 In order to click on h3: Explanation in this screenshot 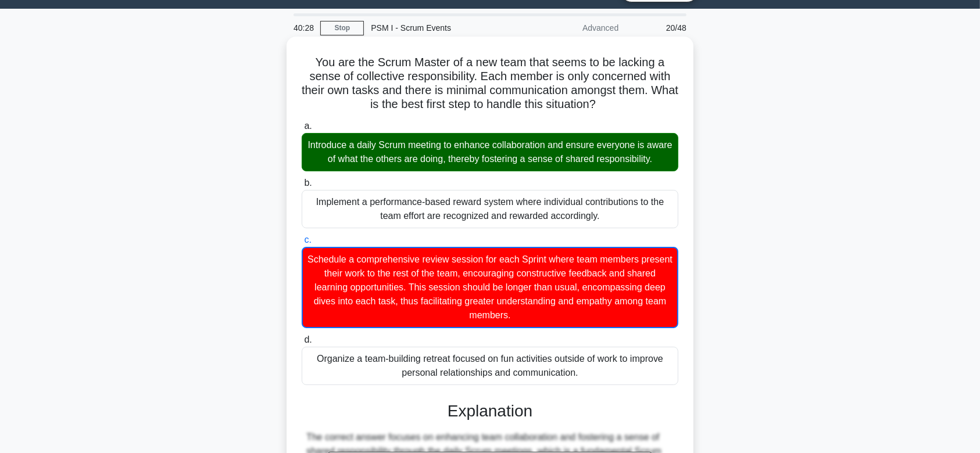, I will do `click(490, 411)`.